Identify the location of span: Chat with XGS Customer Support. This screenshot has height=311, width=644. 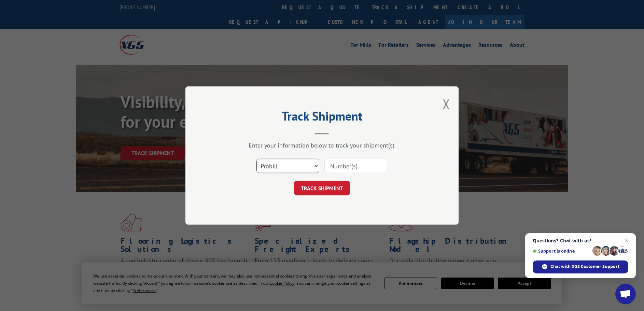
(585, 267).